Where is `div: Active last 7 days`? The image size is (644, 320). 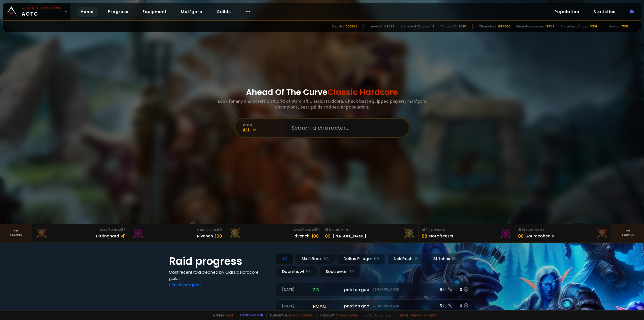 div: Active last 7 days is located at coordinates (574, 27).